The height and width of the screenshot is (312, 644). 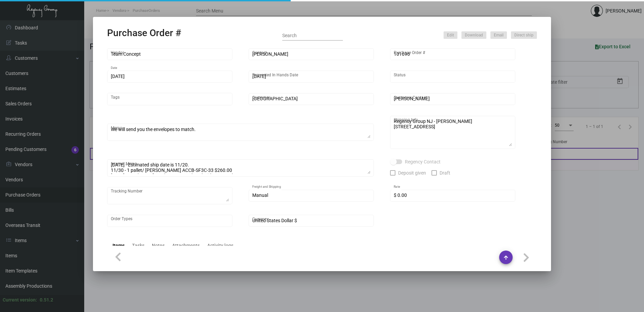 I want to click on button: Edit, so click(x=450, y=35).